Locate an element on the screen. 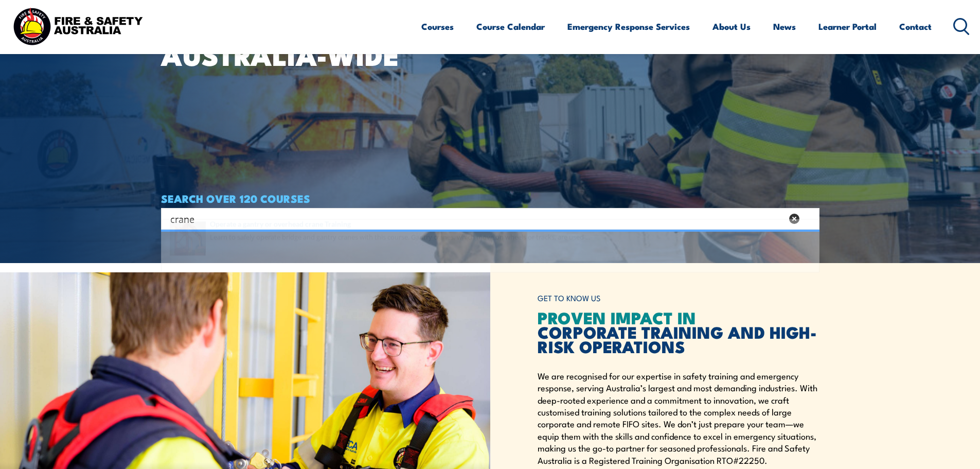 This screenshot has height=469, width=980. a: About Us is located at coordinates (731, 26).